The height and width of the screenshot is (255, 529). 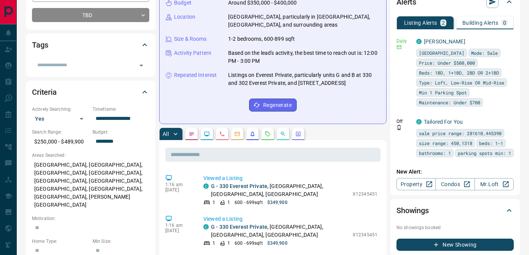 I want to click on p: Actively Searching:, so click(x=60, y=109).